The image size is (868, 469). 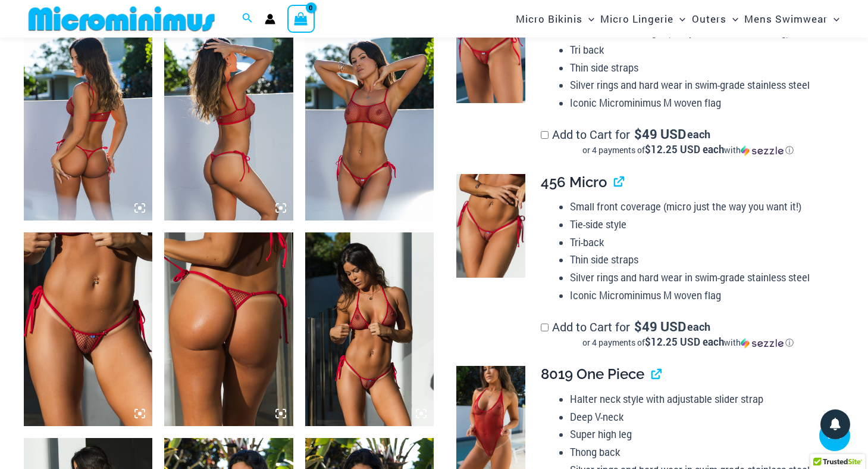 I want to click on li: Tri back, so click(x=702, y=50).